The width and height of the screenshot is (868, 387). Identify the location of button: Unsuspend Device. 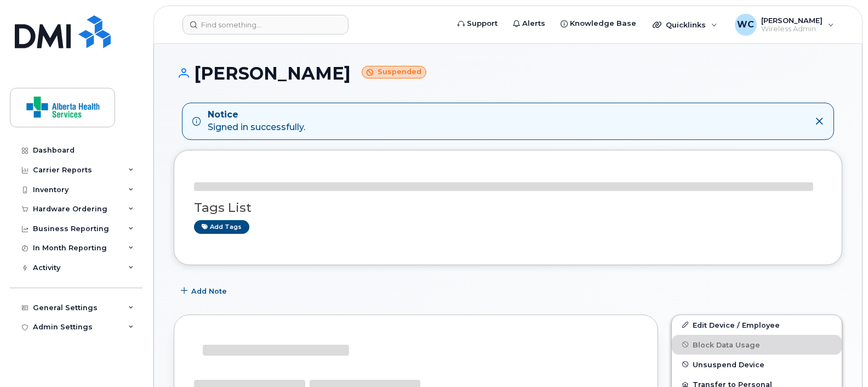
(757, 364).